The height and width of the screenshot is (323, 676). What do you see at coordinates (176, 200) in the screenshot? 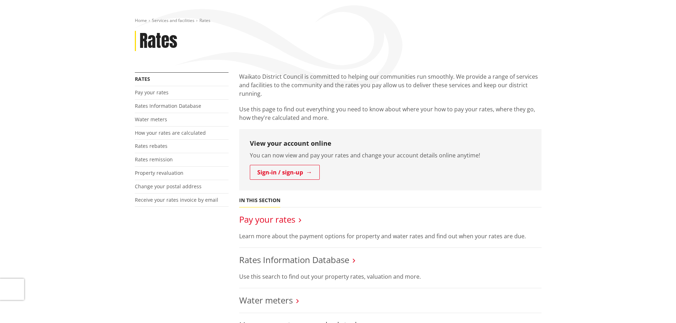
I see `a: Receive your rates invoice by email` at bounding box center [176, 200].